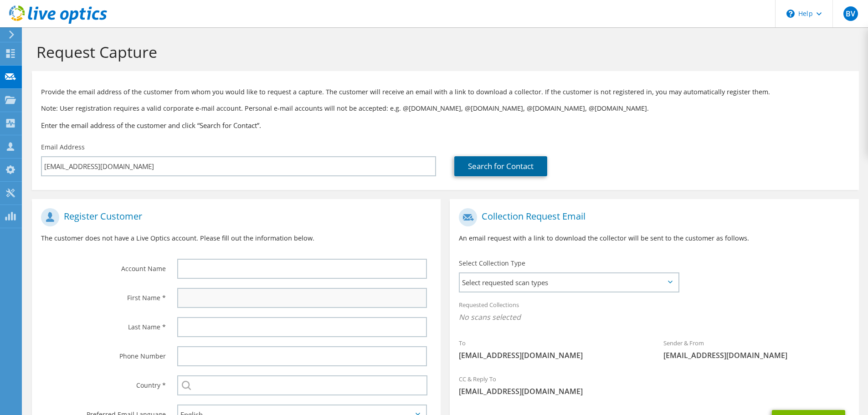 This screenshot has width=868, height=415. Describe the element at coordinates (654, 312) in the screenshot. I see `div: Requested Collections` at that location.